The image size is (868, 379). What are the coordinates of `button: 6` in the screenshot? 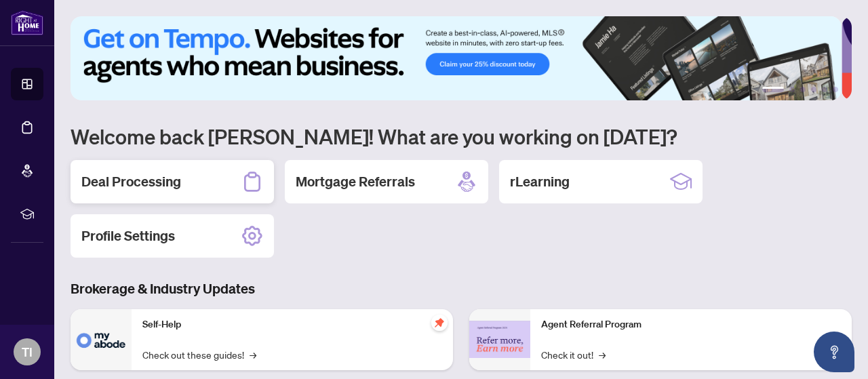 It's located at (836, 90).